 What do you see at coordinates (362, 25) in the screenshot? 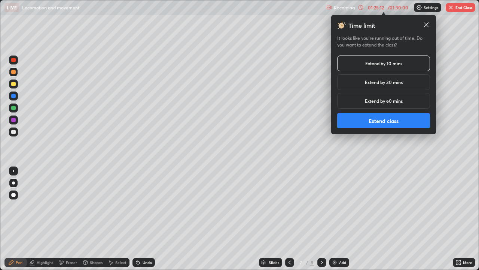
I see `h3: Time limit` at bounding box center [362, 25].